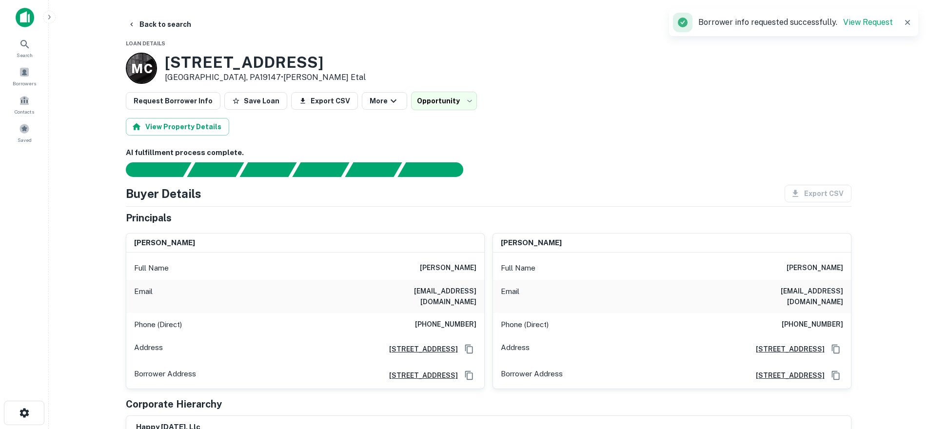 This screenshot has width=928, height=429. What do you see at coordinates (795, 22) in the screenshot?
I see `p: Borrower info requested successfully.` at bounding box center [795, 22].